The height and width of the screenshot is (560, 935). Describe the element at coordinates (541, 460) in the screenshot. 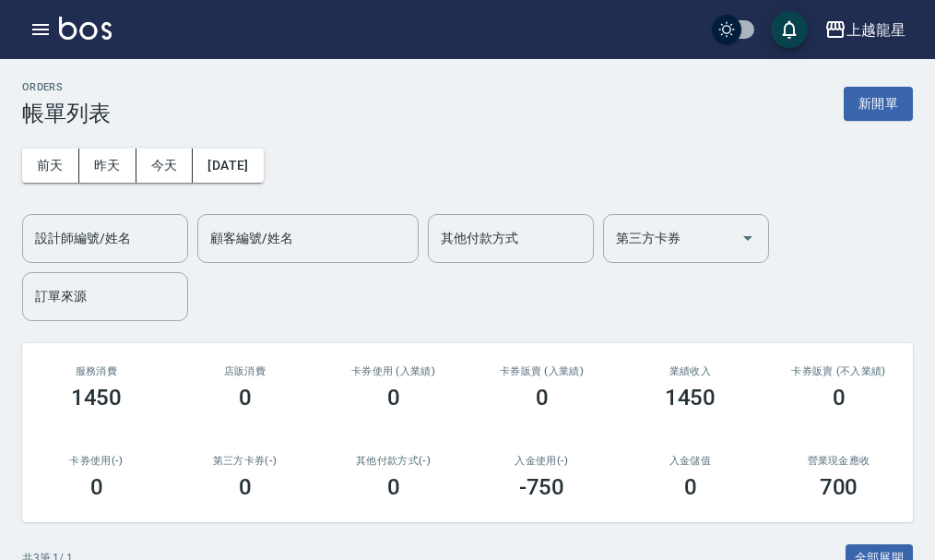

I see `h2: 入金使用(-)` at that location.